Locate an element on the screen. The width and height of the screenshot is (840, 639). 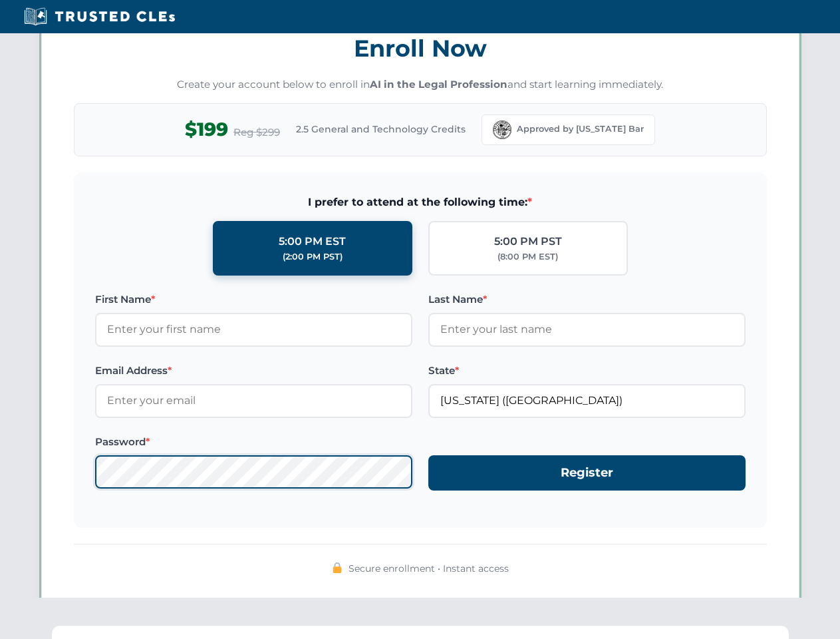
input: Enter your last name is located at coordinates (587, 329).